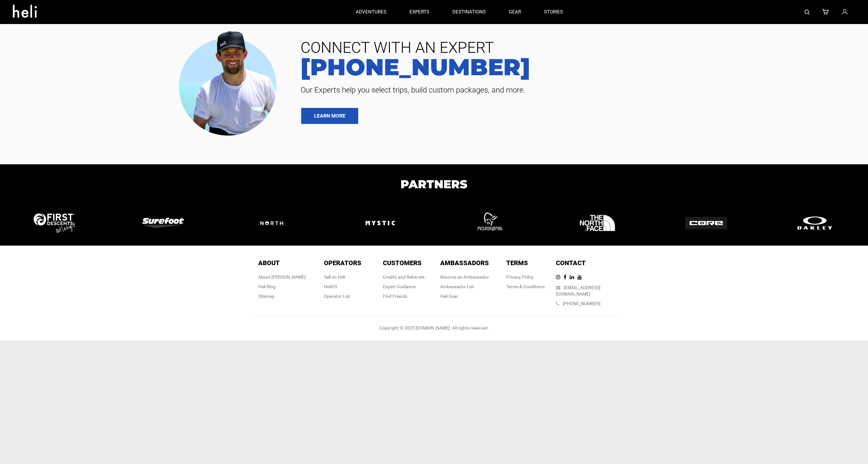 The width and height of the screenshot is (868, 464). What do you see at coordinates (402, 263) in the screenshot?
I see `span: Customers` at bounding box center [402, 263].